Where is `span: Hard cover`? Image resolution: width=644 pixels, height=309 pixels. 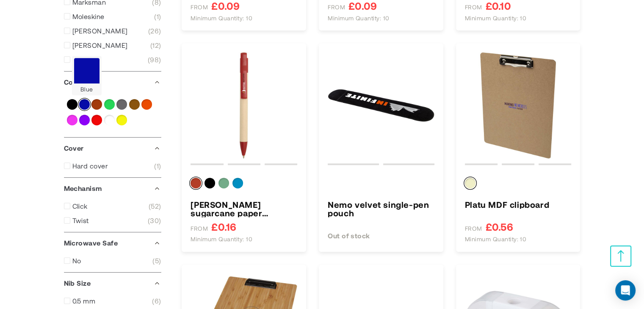 span: Hard cover is located at coordinates (90, 166).